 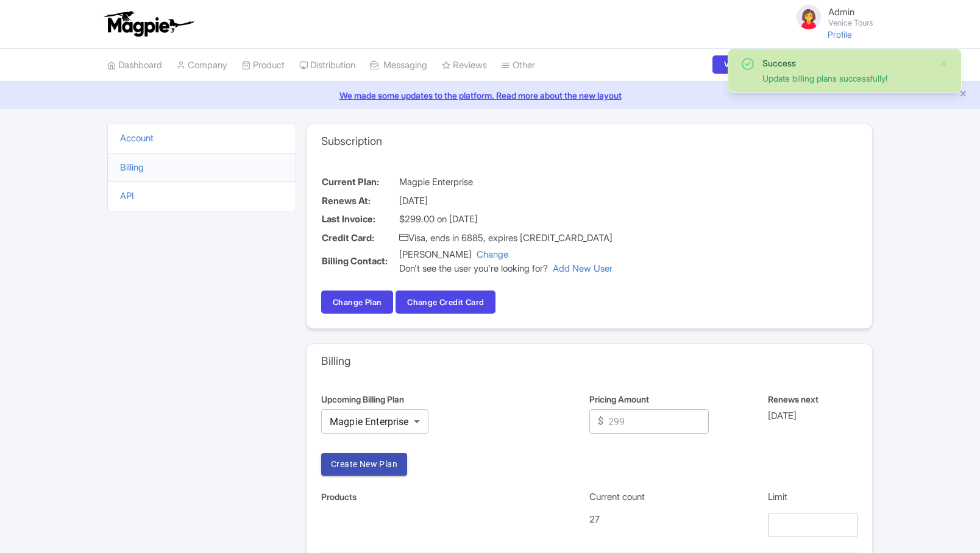 I want to click on h3: Billing, so click(x=336, y=361).